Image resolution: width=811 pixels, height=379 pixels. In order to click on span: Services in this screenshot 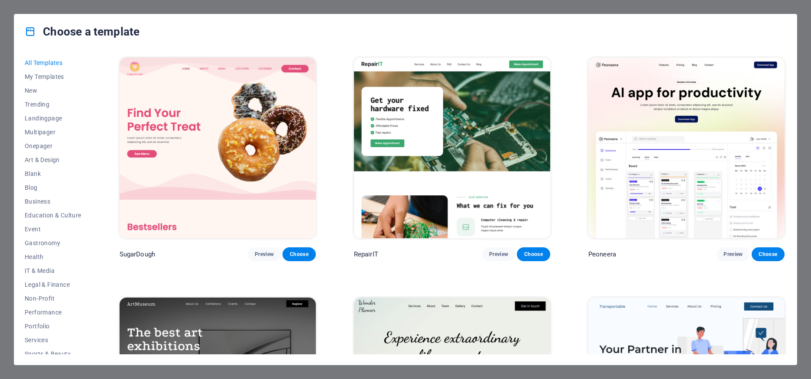, I will do `click(53, 340)`.